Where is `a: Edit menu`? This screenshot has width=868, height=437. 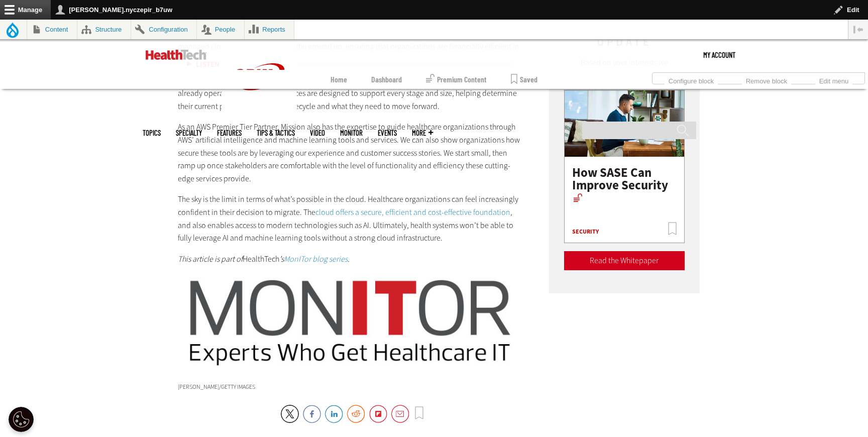
a: Edit menu is located at coordinates (833, 80).